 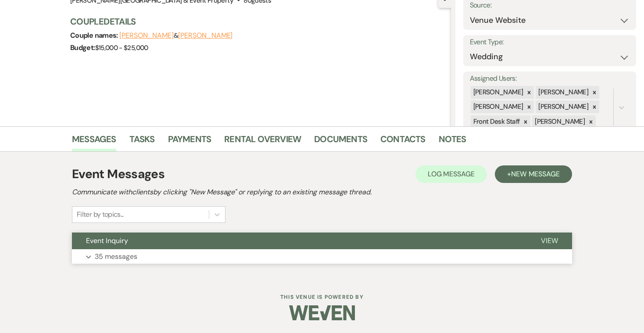 What do you see at coordinates (322, 192) in the screenshot?
I see `h2: Communicate with clients by clicking "New Message" or replying to an existing message thread.` at bounding box center [322, 192].